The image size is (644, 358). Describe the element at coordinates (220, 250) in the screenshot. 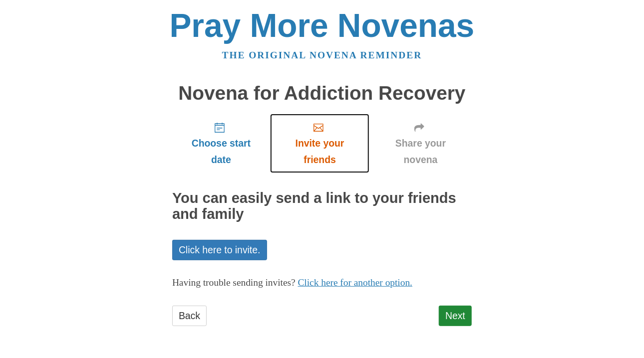

I see `a: Click here to invite.` at that location.